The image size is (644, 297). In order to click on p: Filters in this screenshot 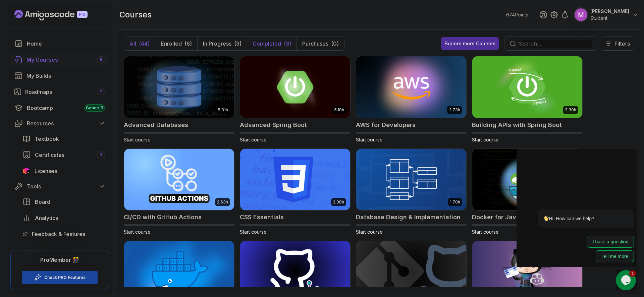, I will do `click(622, 44)`.